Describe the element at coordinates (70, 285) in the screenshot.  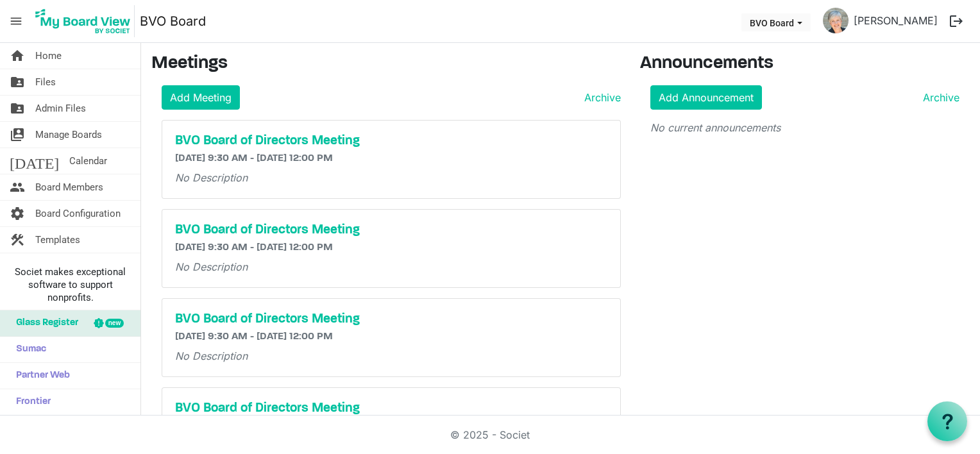
I see `span: Societ makes exceptional software to support nonprofits.` at that location.